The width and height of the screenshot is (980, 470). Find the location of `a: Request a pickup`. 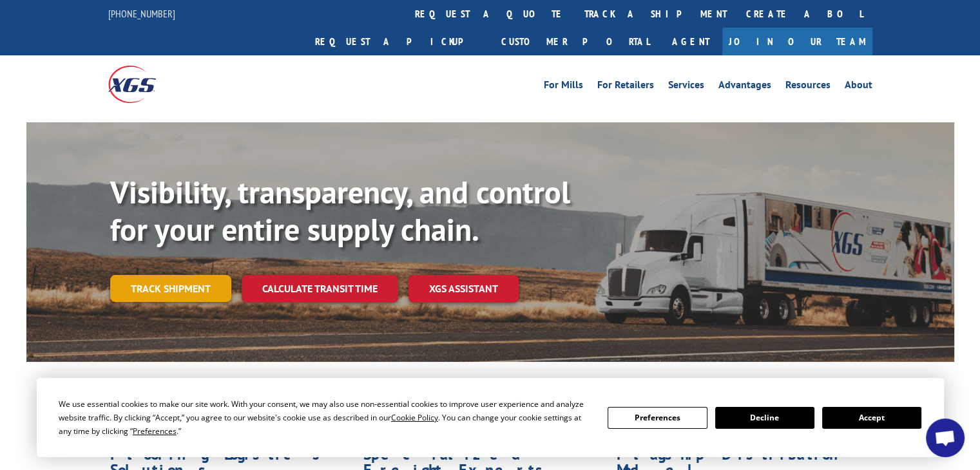

a: Request a pickup is located at coordinates (399, 41).